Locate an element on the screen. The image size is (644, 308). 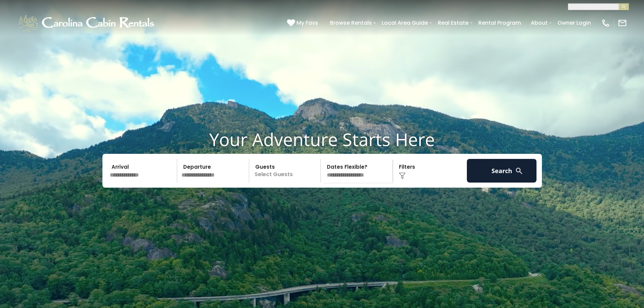
img: mail-regular-white.png is located at coordinates (623, 23).